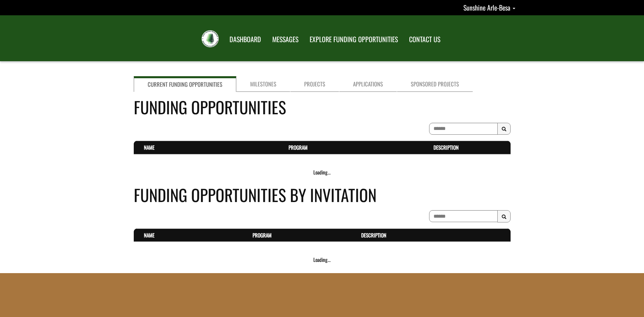 The image size is (644, 317). I want to click on h4: Funding Opportunities, so click(322, 107).